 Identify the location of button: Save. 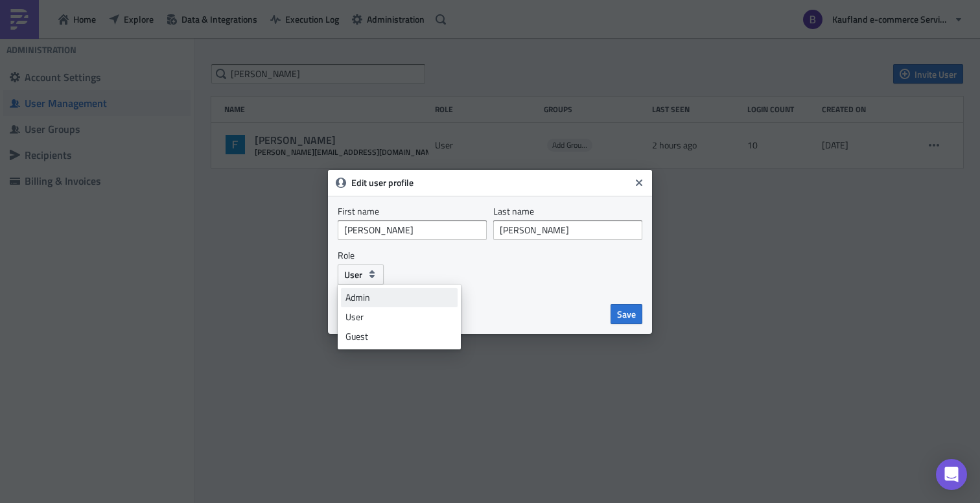
(626, 313).